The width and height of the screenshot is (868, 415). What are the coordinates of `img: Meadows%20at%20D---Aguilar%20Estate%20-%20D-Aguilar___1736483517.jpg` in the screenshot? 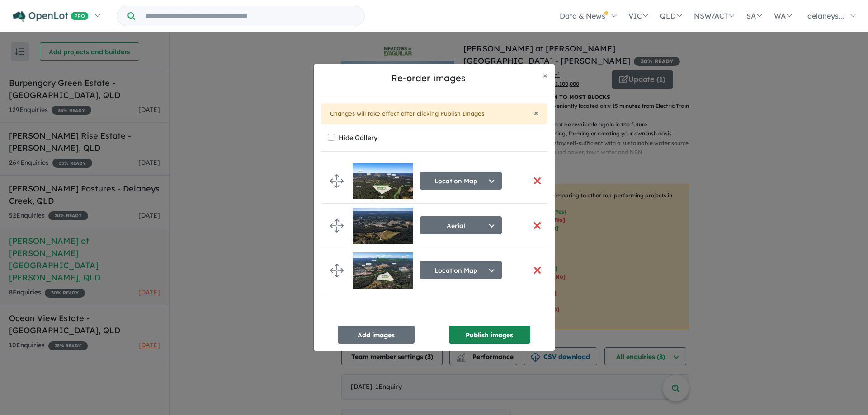 It's located at (383, 271).